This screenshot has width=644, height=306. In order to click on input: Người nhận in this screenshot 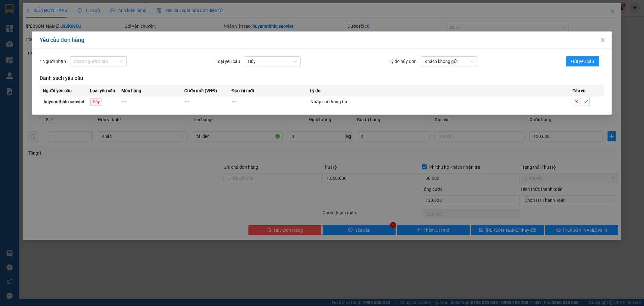, I will do `click(97, 61)`.